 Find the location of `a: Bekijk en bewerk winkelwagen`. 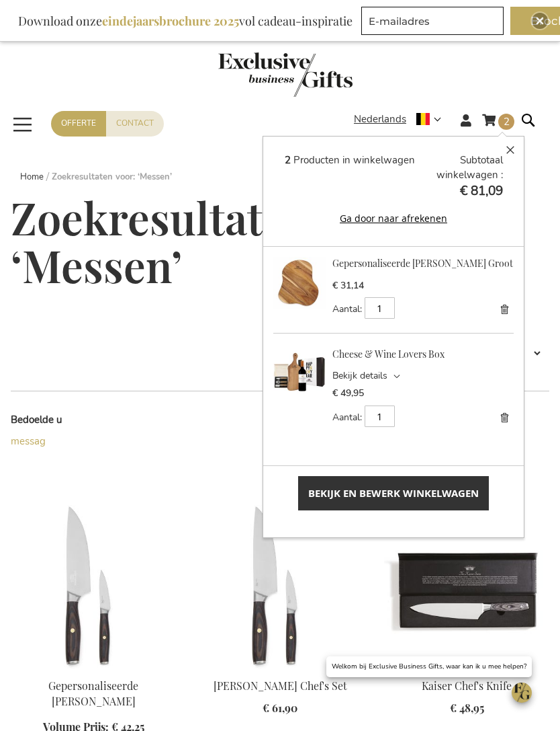

a: Bekijk en bewerk winkelwagen is located at coordinates (394, 493).